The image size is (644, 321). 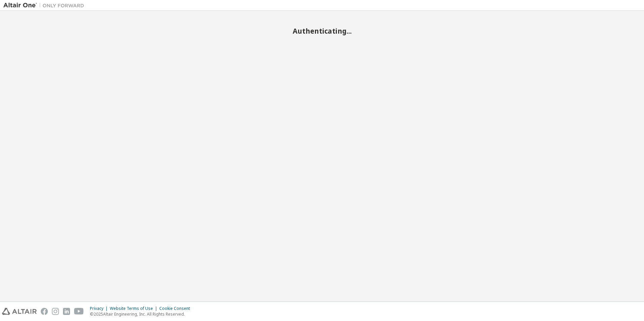 What do you see at coordinates (322, 31) in the screenshot?
I see `h2: Authenticating...` at bounding box center [322, 31].